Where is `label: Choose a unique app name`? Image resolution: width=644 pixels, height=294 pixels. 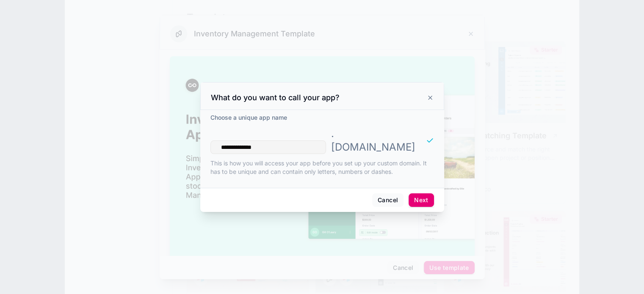 label: Choose a unique app name is located at coordinates (249, 118).